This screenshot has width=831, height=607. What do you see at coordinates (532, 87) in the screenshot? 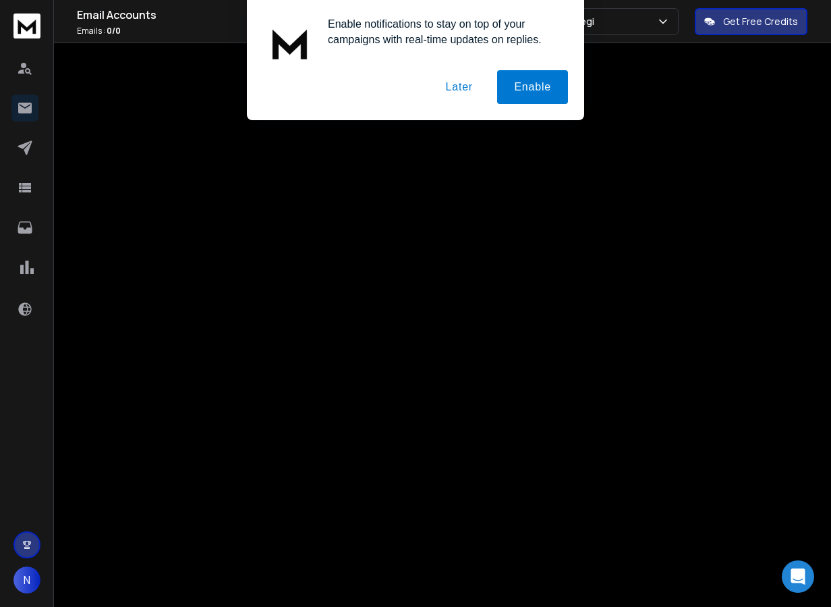
I see `button: Enable` at bounding box center [532, 87].